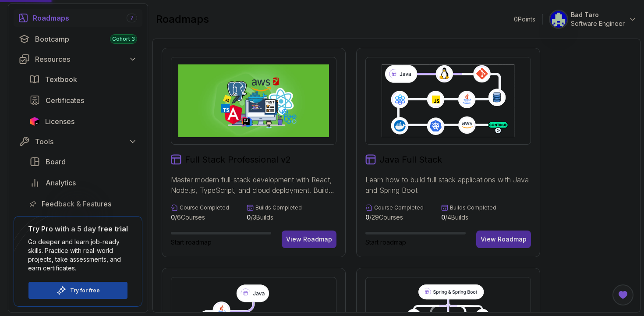 The width and height of the screenshot is (644, 316). I want to click on span: Textbook, so click(61, 80).